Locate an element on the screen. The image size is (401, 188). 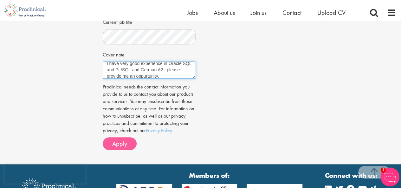
button: Apply is located at coordinates (119, 143).